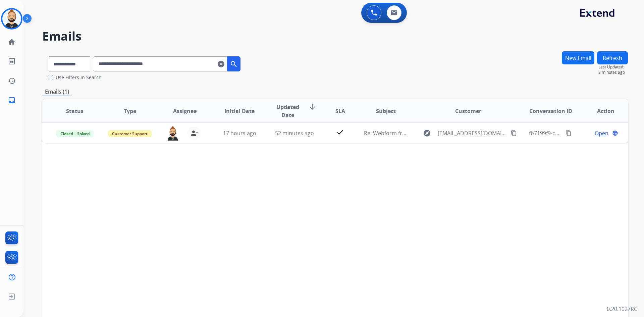 The width and height of the screenshot is (644, 317). Describe the element at coordinates (221, 64) in the screenshot. I see `mat-icon: clear` at that location.